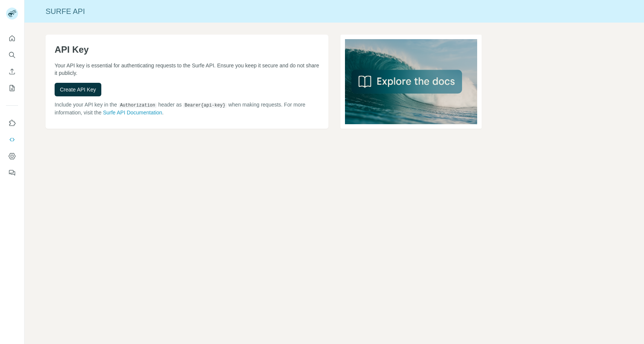 The image size is (644, 344). I want to click on button: Feedback, so click(12, 173).